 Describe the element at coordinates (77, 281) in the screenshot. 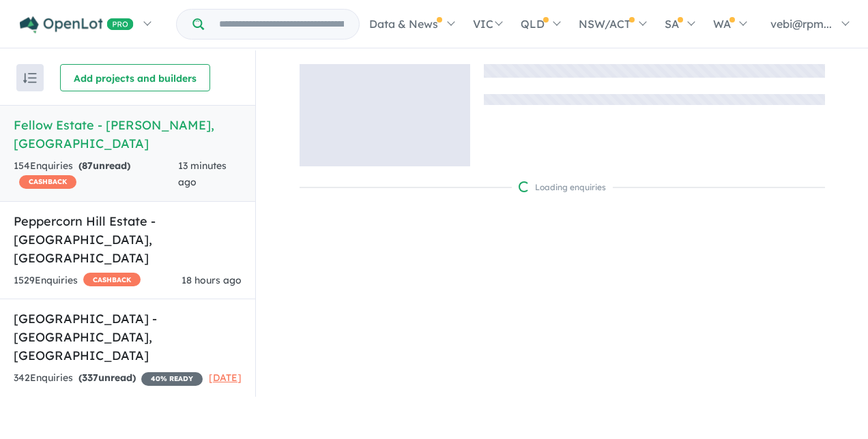

I see `div: 1529 Enquir ies` at that location.